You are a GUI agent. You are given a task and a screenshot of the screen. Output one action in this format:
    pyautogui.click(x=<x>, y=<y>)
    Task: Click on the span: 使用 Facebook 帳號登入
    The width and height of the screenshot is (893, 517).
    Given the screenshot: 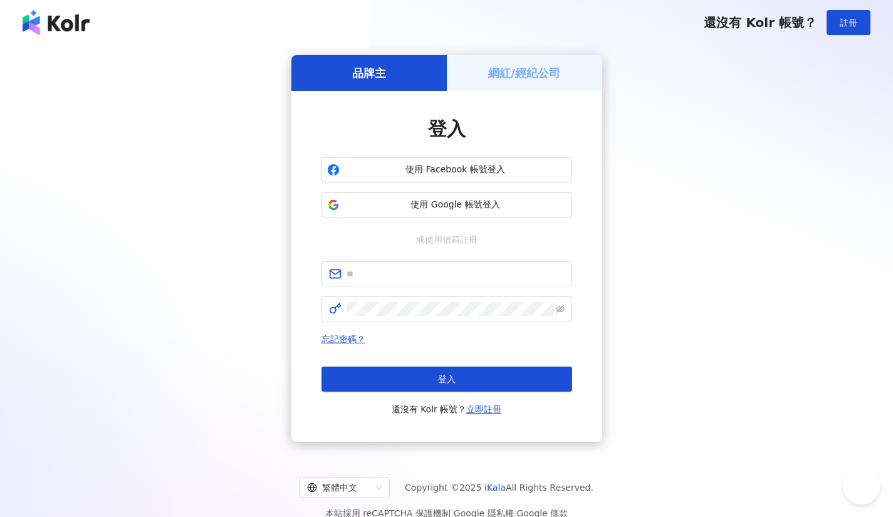 What is the action you would take?
    pyautogui.click(x=455, y=170)
    